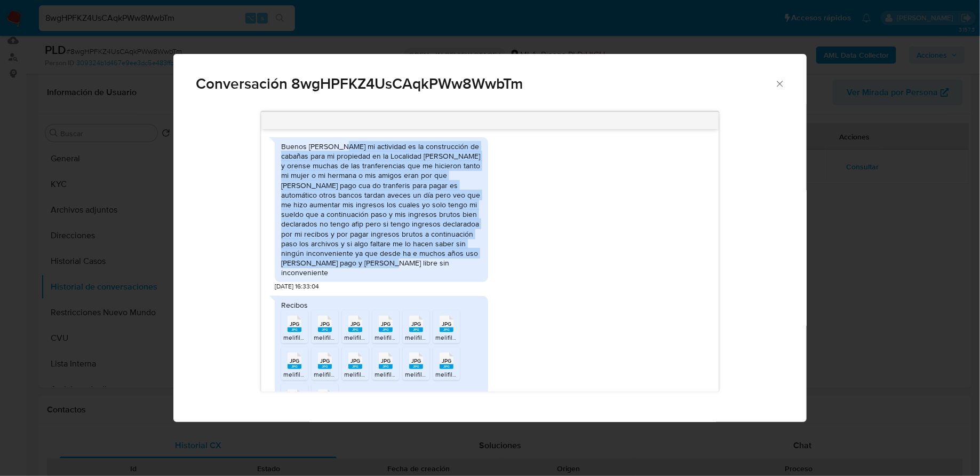 The height and width of the screenshot is (476, 980). What do you see at coordinates (381, 305) in the screenshot?
I see `div: Recibos` at bounding box center [381, 305].